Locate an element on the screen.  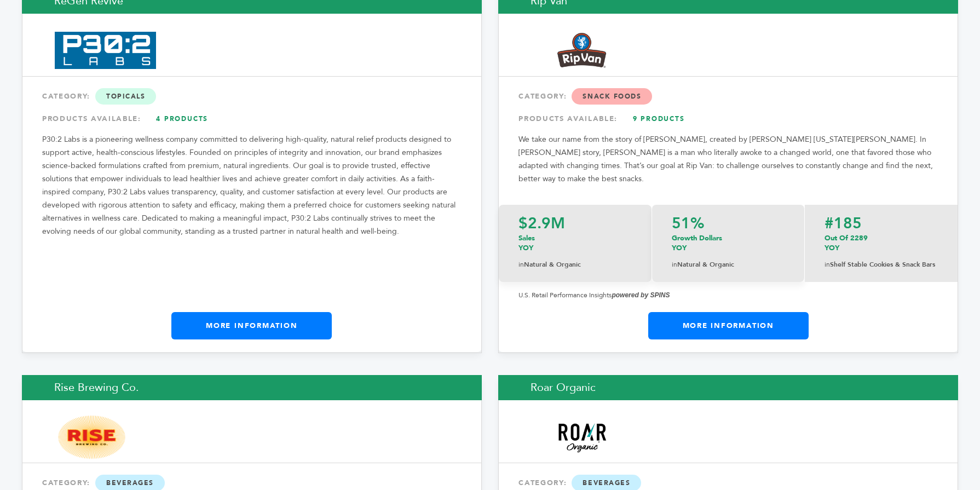
p: Sales is located at coordinates (575, 243).